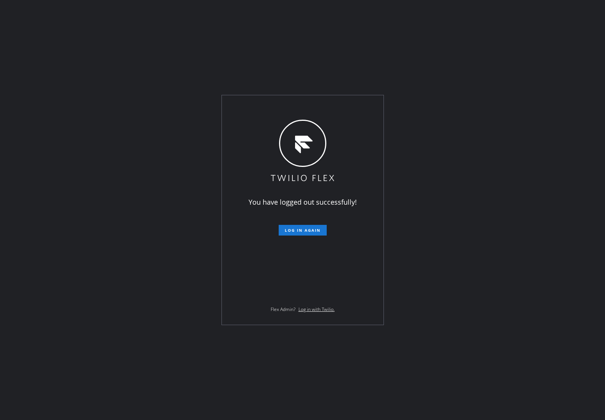  I want to click on span: Flex Admin?, so click(283, 309).